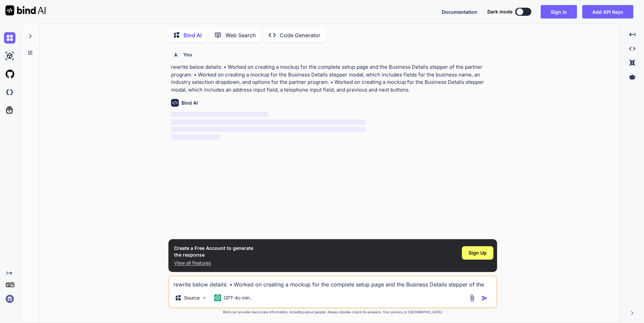 The image size is (644, 323). What do you see at coordinates (334, 78) in the screenshot?
I see `p: rewrite below details: • Worked on creating a mockup for the complete setup page and the Business...` at bounding box center [334, 78].